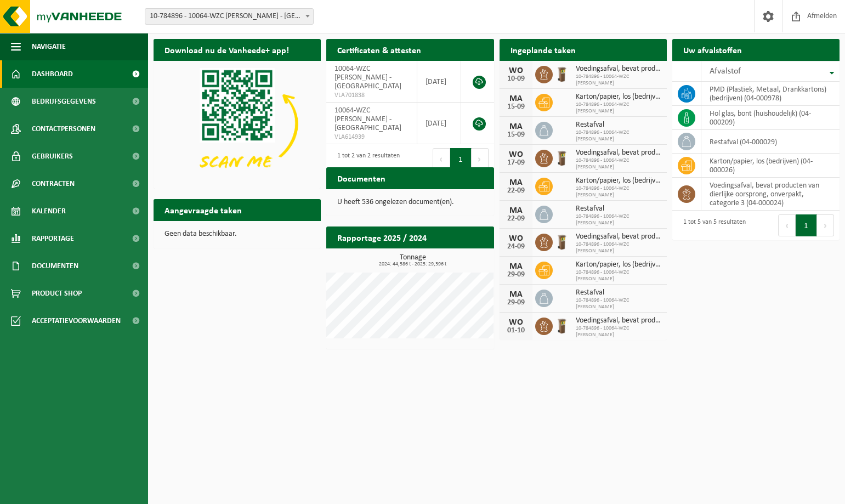  I want to click on h2: Aangevraagde taken, so click(203, 209).